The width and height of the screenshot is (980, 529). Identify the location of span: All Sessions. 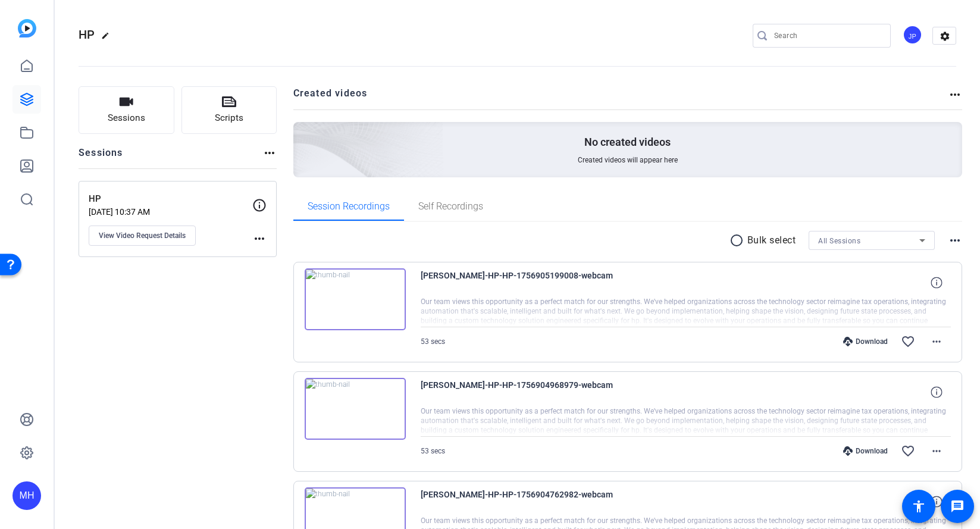
(839, 241).